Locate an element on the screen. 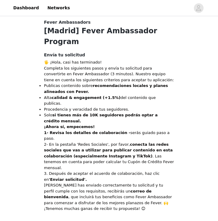 The width and height of the screenshot is (218, 221). strong: recomendaciones locales y planes alineados con Fever. is located at coordinates (106, 89).